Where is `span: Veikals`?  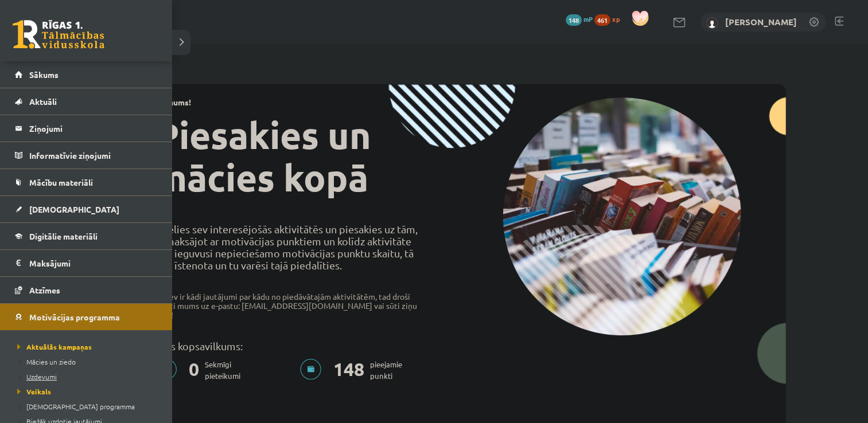
span: Veikals is located at coordinates (33, 392).